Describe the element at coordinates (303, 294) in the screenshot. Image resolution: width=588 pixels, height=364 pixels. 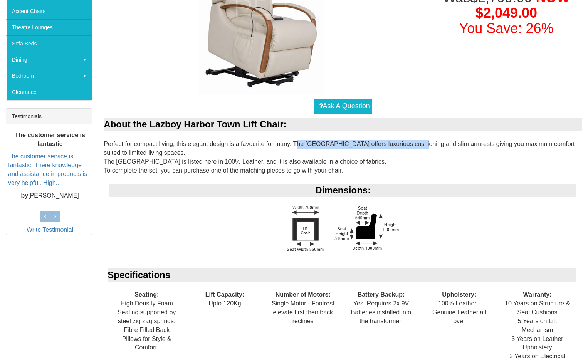
I see `b: Number of Motors:` at that location.